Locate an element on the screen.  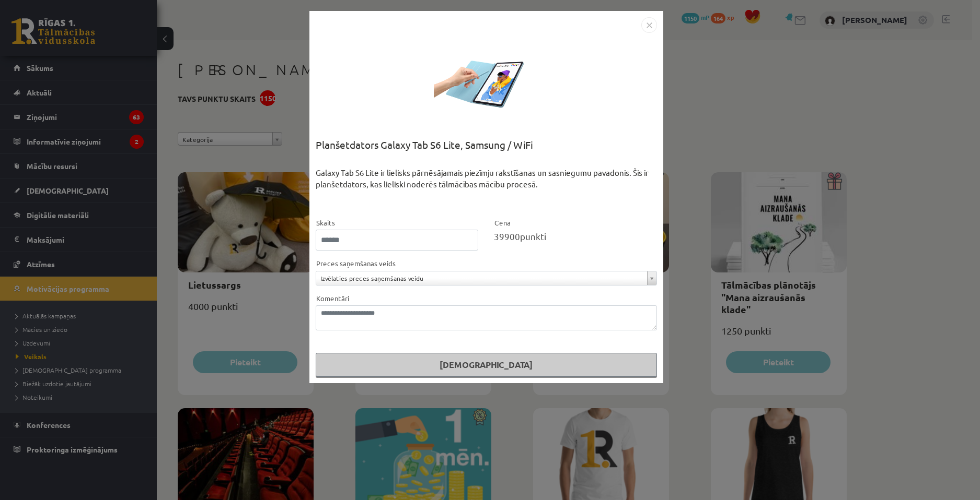
label: Skaits is located at coordinates (325, 223).